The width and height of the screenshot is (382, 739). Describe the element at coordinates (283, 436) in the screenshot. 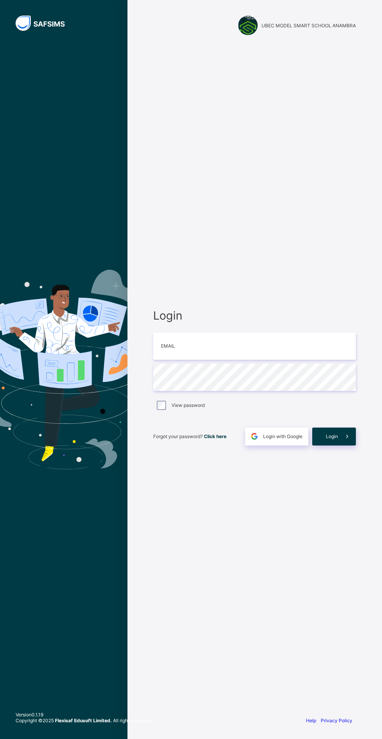

I see `span: Login with Google` at that location.